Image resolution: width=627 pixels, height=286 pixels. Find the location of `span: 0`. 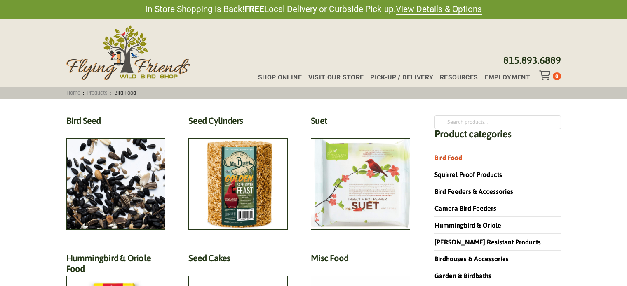

span: 0 is located at coordinates (556, 76).